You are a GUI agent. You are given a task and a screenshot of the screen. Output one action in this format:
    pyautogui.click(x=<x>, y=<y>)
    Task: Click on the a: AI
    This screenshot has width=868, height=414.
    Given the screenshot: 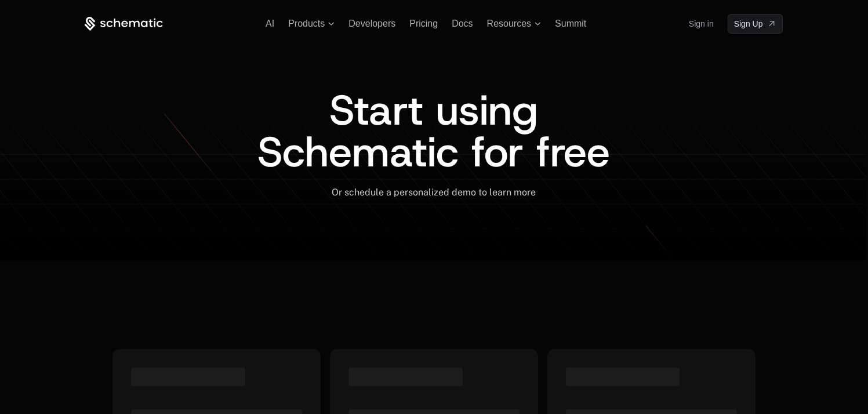 What is the action you would take?
    pyautogui.click(x=269, y=23)
    